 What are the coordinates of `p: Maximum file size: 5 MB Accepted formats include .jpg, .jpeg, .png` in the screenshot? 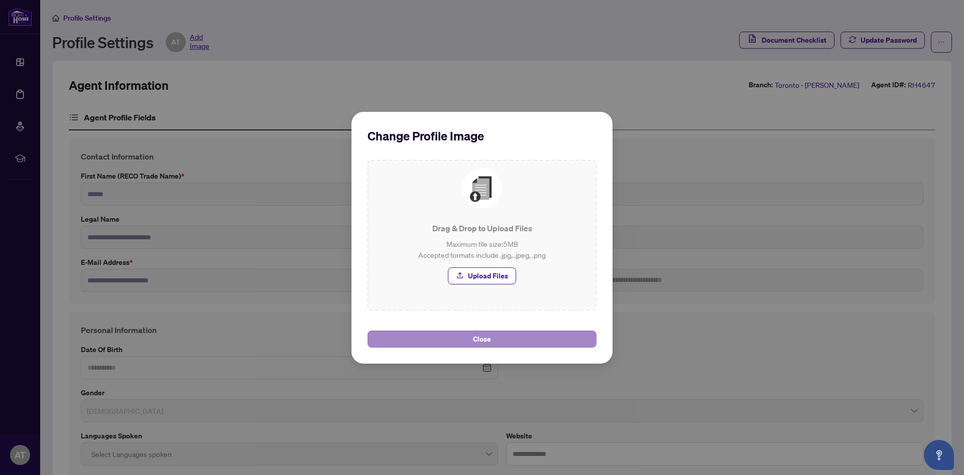 It's located at (482, 249).